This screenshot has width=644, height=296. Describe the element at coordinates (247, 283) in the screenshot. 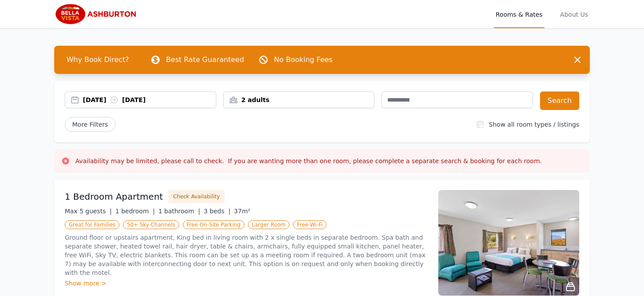

I see `div: Show more >` at that location.